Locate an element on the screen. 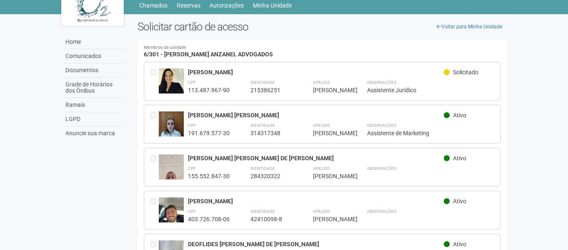 The image size is (568, 250). span: Solicitado is located at coordinates (465, 72).